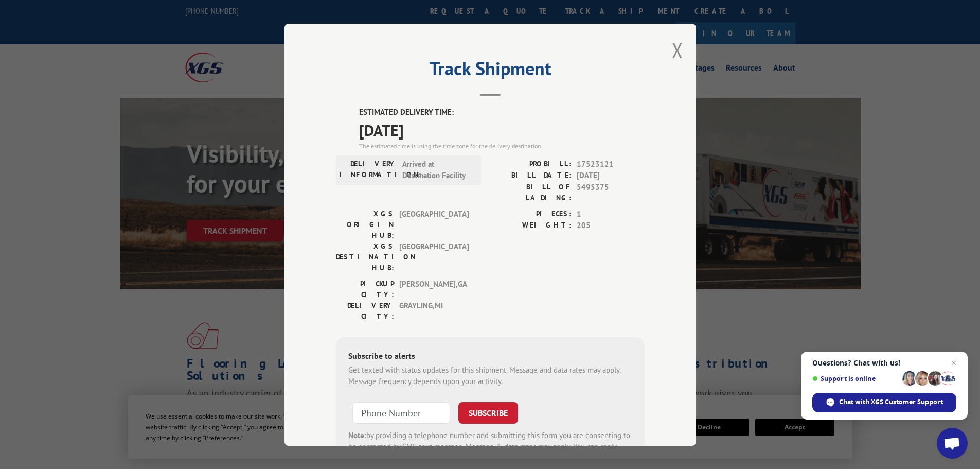 Image resolution: width=980 pixels, height=469 pixels. Describe the element at coordinates (434, 310) in the screenshot. I see `span: GRAYLING , MI` at that location.